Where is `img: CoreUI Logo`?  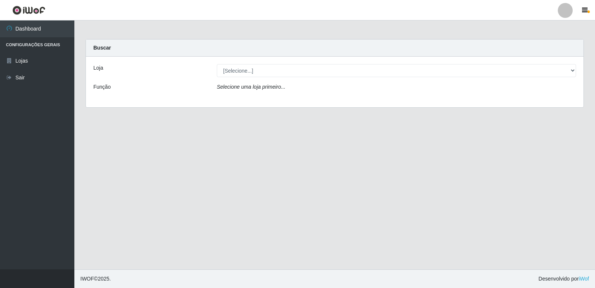 img: CoreUI Logo is located at coordinates (29, 10).